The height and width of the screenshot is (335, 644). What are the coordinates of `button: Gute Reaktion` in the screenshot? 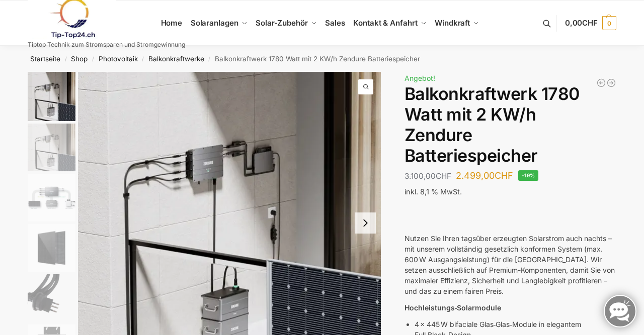 It's located at (414, 209).